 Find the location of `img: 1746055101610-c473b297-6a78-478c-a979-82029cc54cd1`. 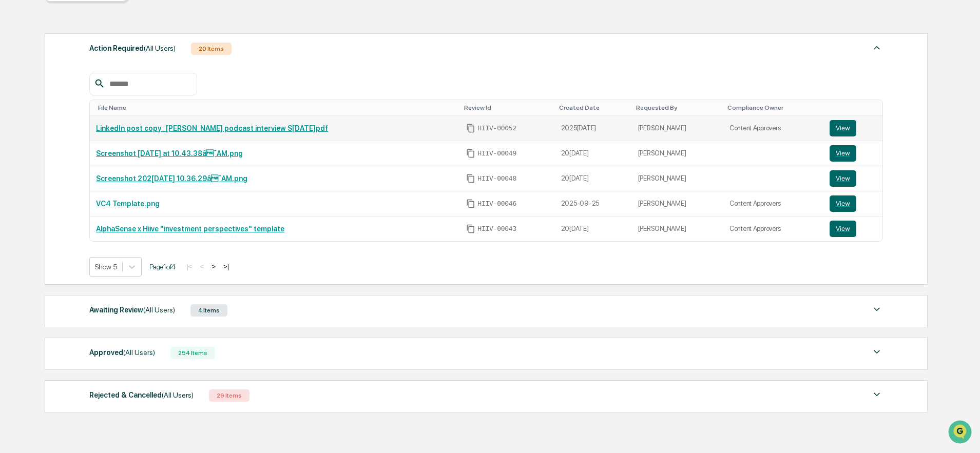

img: 1746055101610-c473b297-6a78-478c-a979-82029cc54cd1 is located at coordinates (19, 88).